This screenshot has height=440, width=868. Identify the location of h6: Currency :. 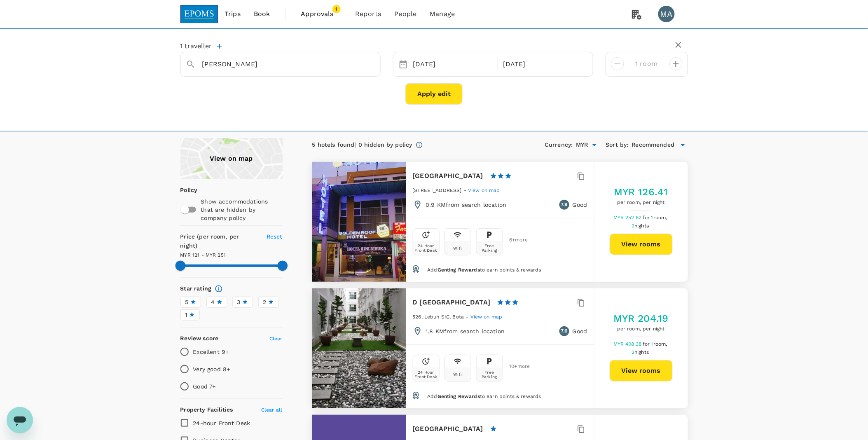
(558, 145).